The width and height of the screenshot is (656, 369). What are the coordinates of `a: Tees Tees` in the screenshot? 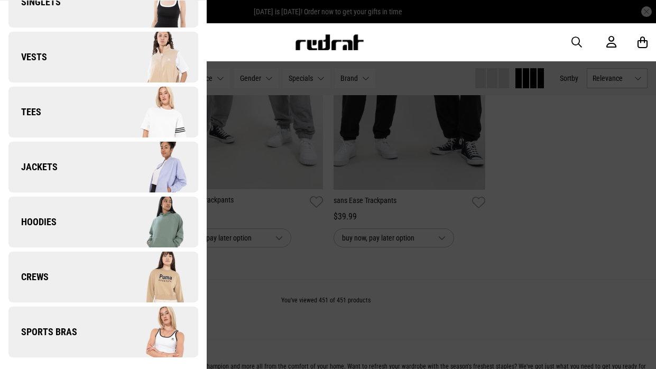 It's located at (103, 112).